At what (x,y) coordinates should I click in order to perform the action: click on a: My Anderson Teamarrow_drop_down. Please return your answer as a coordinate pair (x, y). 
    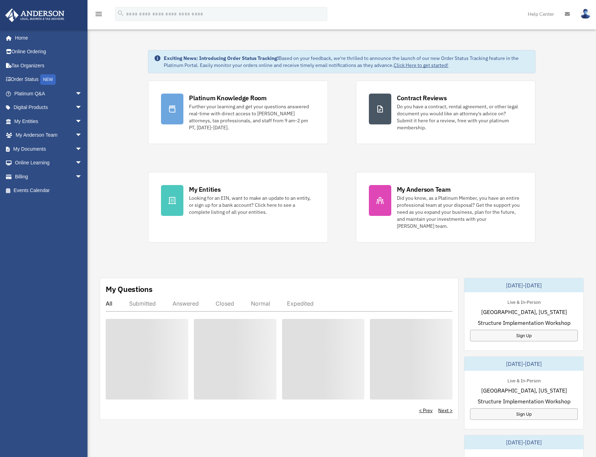
    Looking at the image, I should click on (49, 135).